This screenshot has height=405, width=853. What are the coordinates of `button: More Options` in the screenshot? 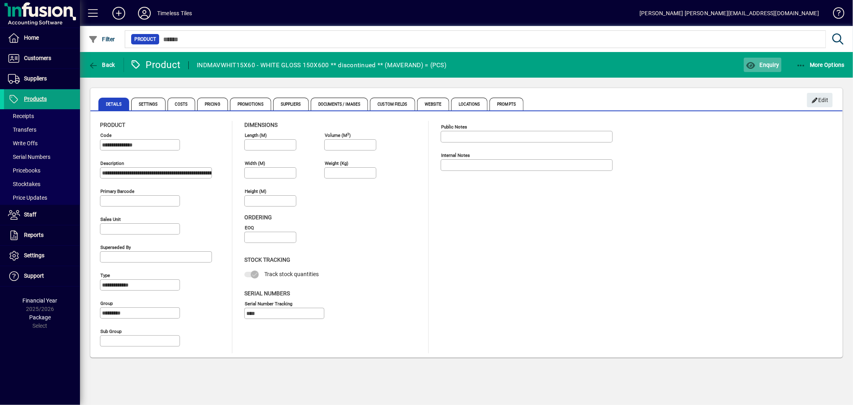 It's located at (821, 65).